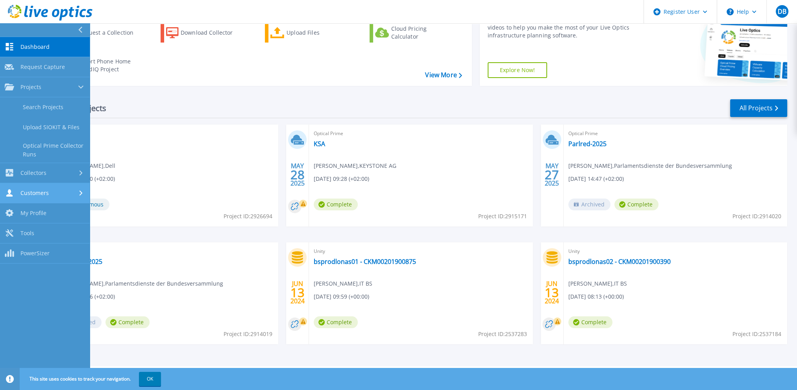  Describe the element at coordinates (212, 33) in the screenshot. I see `div: Download Collector` at that location.